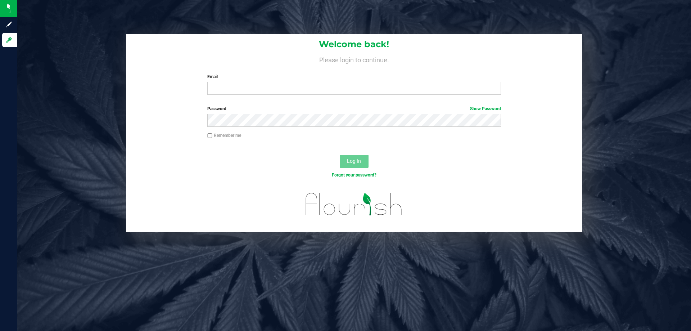  What do you see at coordinates (9, 40) in the screenshot?
I see `inline-svg: Log in` at bounding box center [9, 40].